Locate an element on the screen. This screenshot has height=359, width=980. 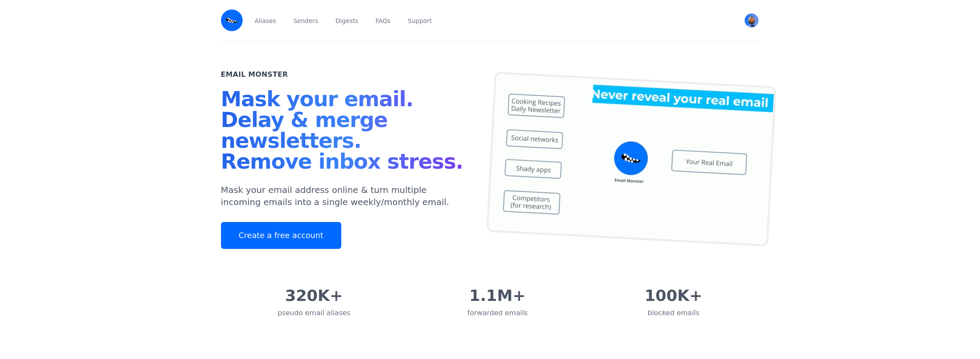
h1: Mask your email. Delay & merge newsletters. Remove inbox stress. is located at coordinates (346, 132).